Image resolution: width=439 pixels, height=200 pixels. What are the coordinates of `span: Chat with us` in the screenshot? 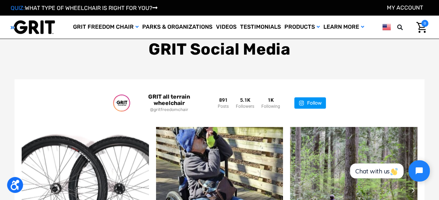 It's located at (34, 17).